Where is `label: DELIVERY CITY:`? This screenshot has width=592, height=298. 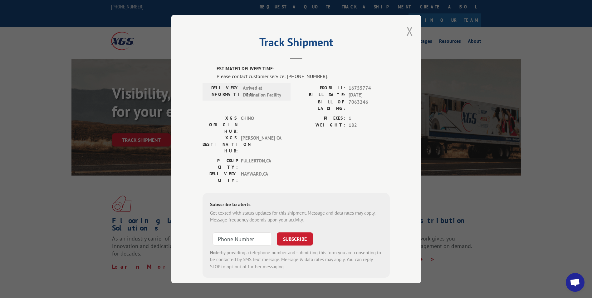 label: DELIVERY CITY: is located at coordinates (220, 177).